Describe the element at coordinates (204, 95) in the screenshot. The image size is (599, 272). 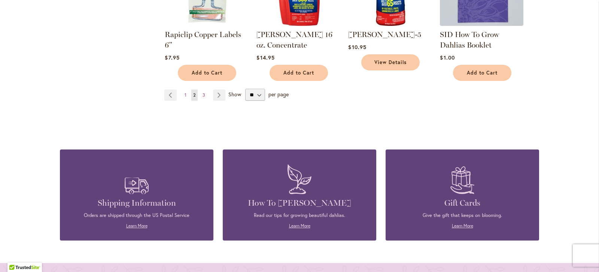
I see `span: 3` at that location.